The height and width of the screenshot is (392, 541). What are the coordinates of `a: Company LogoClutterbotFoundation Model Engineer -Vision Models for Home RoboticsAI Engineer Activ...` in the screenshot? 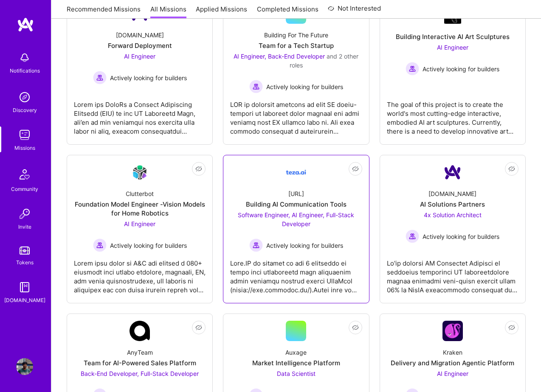 It's located at (140, 229).